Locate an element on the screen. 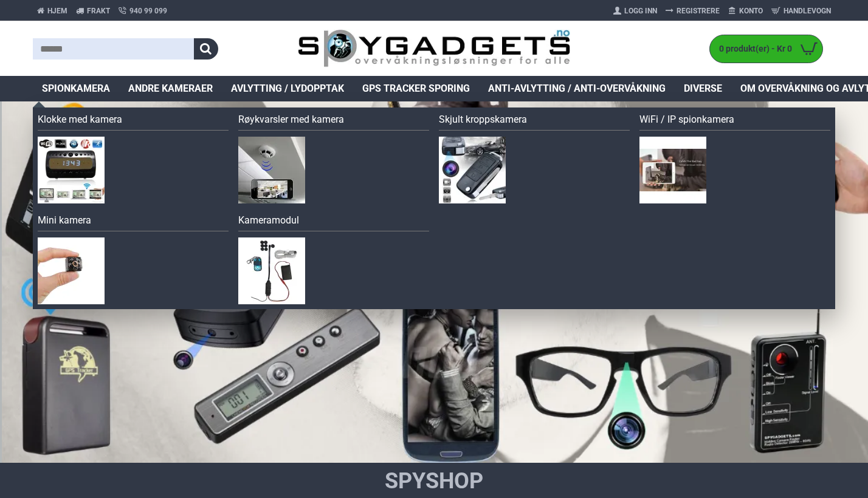  a: Konto is located at coordinates (745, 11).